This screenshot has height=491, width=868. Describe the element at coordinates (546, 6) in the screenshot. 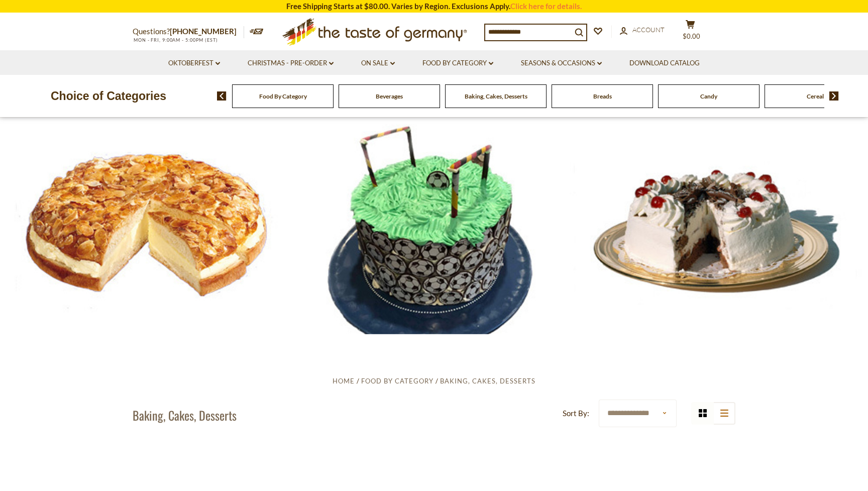

I see `a: Click here for details.` at that location.